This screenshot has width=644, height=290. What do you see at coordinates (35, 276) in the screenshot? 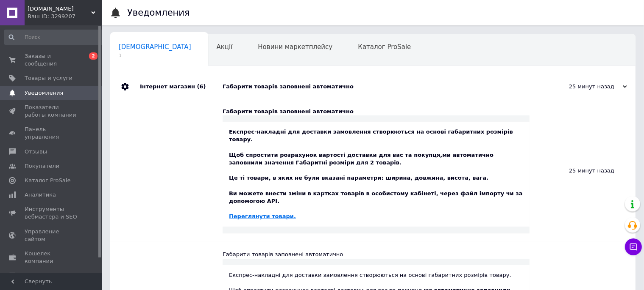
I see `span: Маркет` at bounding box center [35, 276].